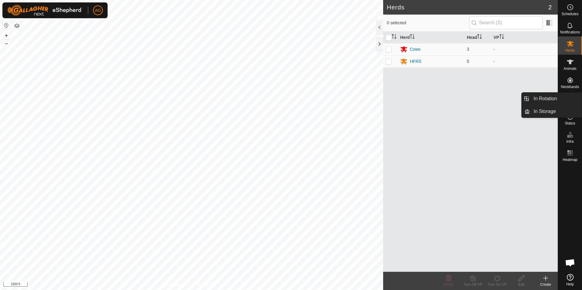  Describe the element at coordinates (570, 160) in the screenshot. I see `span: Heatmap` at that location.